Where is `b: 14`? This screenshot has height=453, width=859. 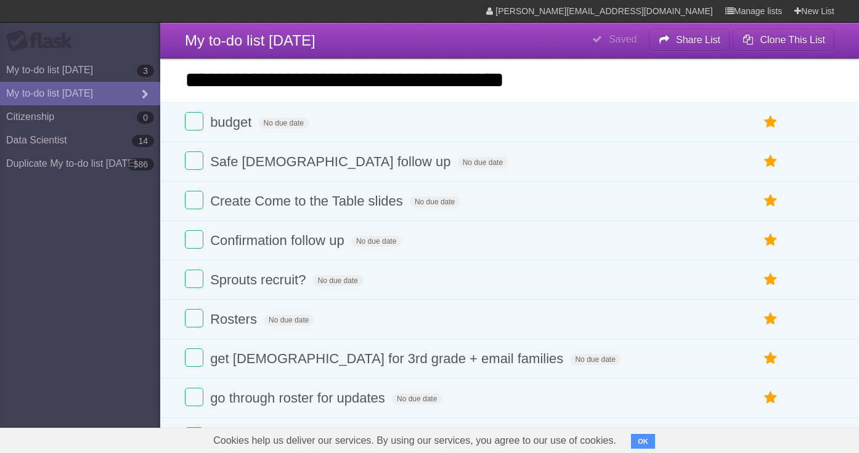 b: 14 is located at coordinates (143, 141).